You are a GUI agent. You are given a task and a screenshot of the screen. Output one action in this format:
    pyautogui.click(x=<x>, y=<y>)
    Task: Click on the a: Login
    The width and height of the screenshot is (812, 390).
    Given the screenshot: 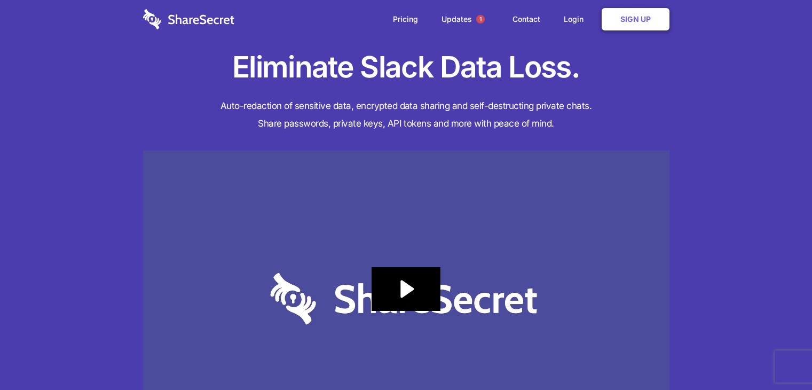 What is the action you would take?
    pyautogui.click(x=576, y=19)
    